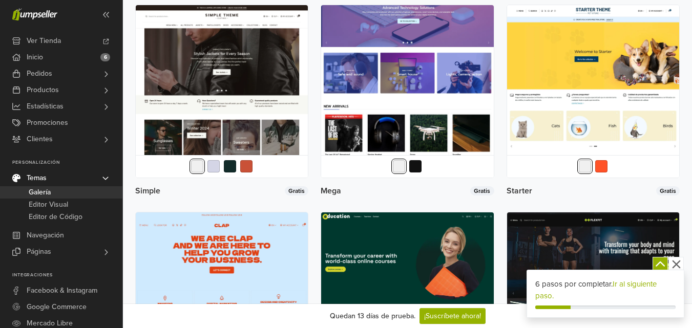  I want to click on span: Editor de Código, so click(55, 217).